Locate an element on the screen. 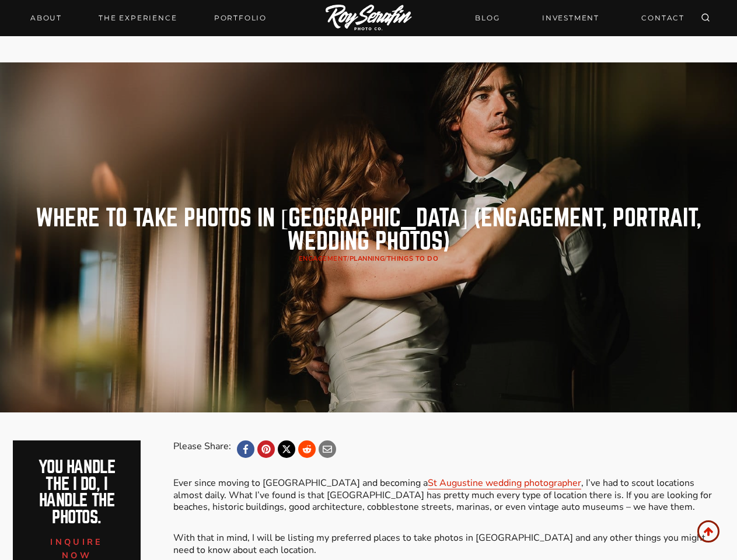 This screenshot has height=560, width=737. a: Things to Do is located at coordinates (413, 258).